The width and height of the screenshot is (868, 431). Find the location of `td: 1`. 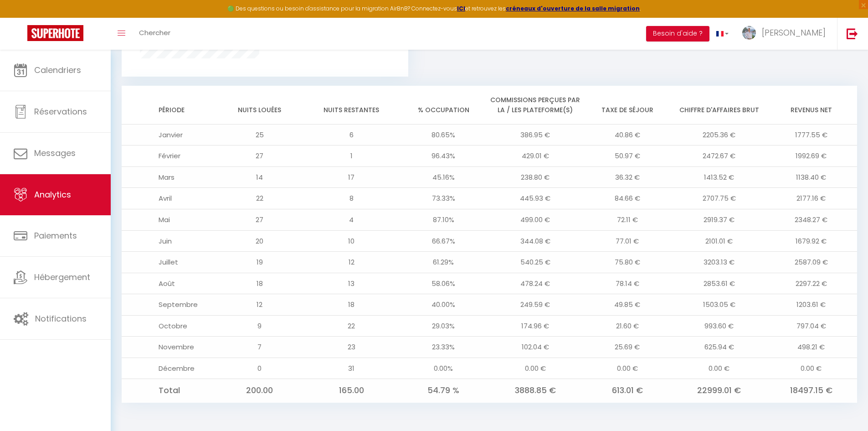

td: 1 is located at coordinates (352, 156).